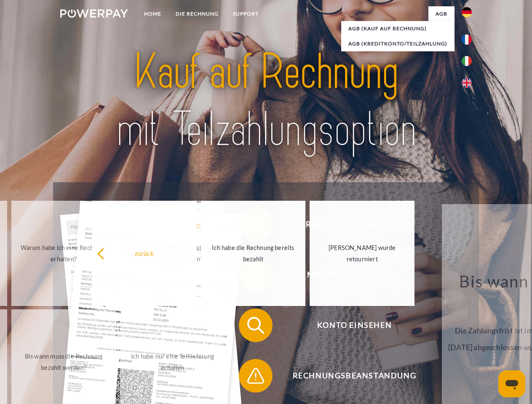 This screenshot has width=532, height=404. I want to click on div: Ich habe nur eine Teillieferung erhalten, so click(172, 362).